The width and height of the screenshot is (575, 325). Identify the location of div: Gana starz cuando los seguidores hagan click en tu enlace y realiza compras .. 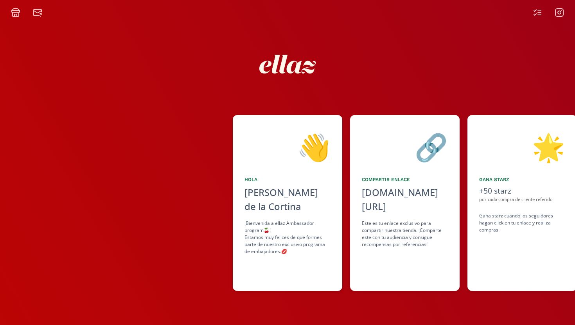
(522, 223).